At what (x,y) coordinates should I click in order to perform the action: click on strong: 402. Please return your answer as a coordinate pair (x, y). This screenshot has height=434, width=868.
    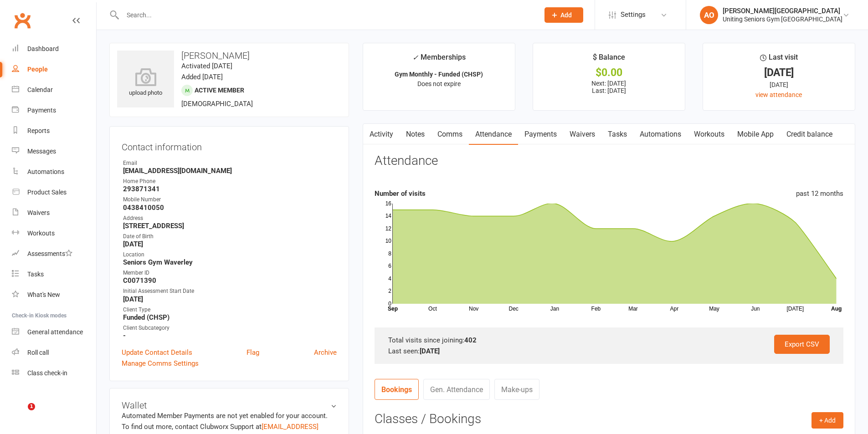
    Looking at the image, I should click on (471, 341).